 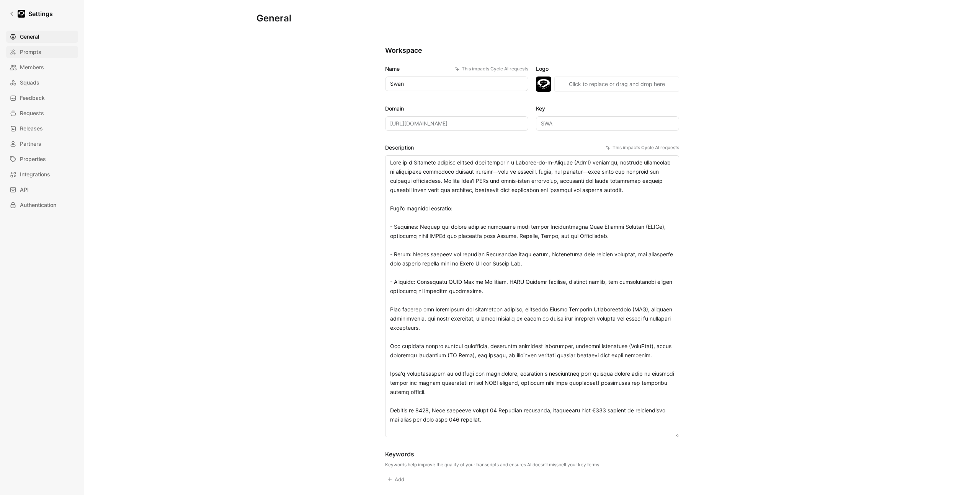 What do you see at coordinates (42, 159) in the screenshot?
I see `a: Properties` at bounding box center [42, 159].